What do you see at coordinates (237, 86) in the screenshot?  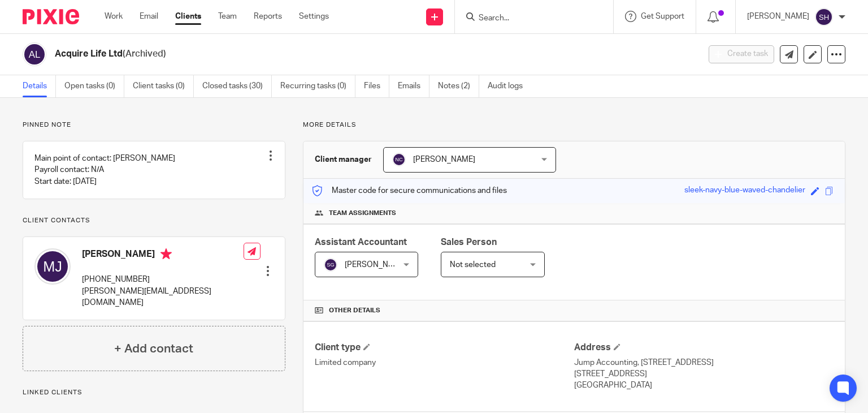 I see `a: Closed tasks (30)` at bounding box center [237, 86].